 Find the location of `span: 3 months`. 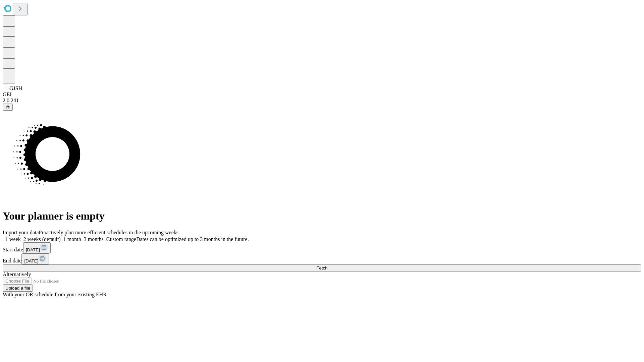

span: 3 months is located at coordinates (94, 239).